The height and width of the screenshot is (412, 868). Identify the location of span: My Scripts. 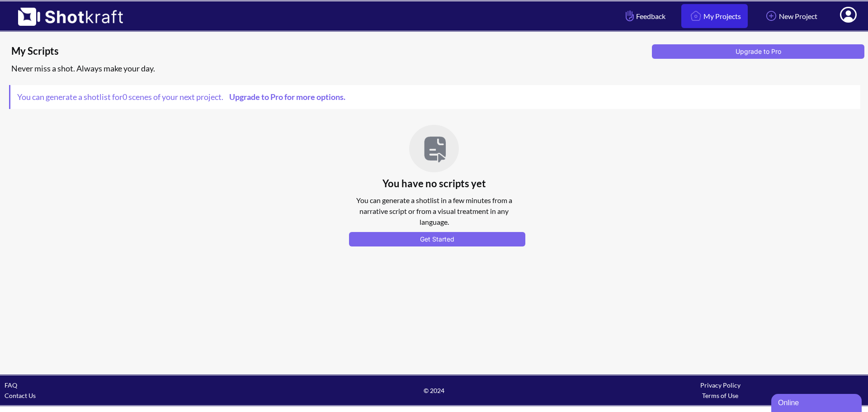
(330, 51).